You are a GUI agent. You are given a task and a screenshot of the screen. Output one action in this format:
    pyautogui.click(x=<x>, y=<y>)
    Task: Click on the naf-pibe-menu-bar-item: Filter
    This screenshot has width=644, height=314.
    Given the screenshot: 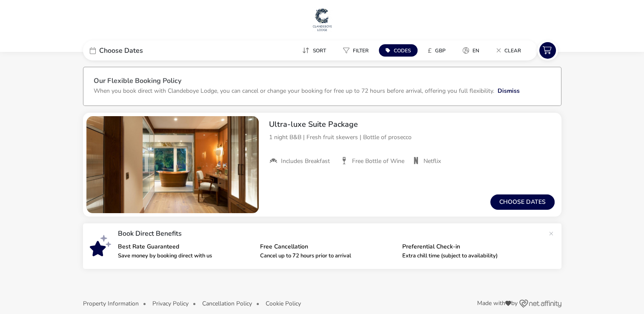 What is the action you would take?
    pyautogui.click(x=357, y=50)
    